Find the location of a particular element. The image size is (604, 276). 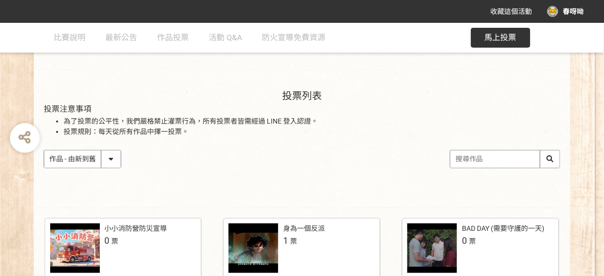

a: 最新公告 is located at coordinates (121, 38).